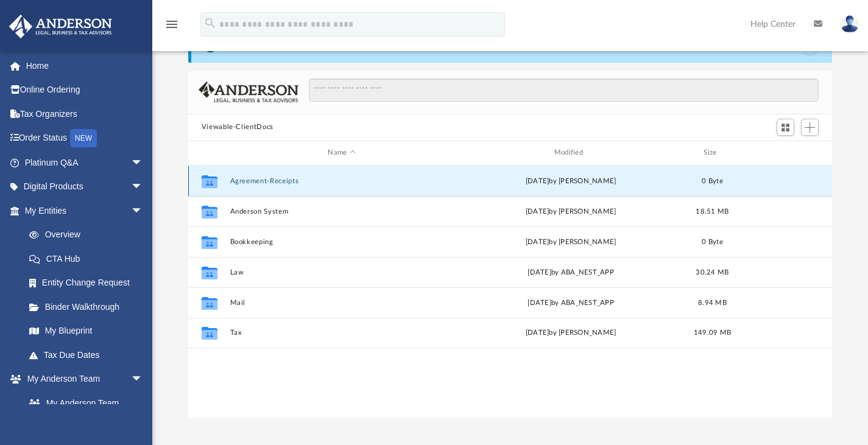 This screenshot has height=445, width=868. What do you see at coordinates (341, 302) in the screenshot?
I see `button: Mail` at bounding box center [341, 302].